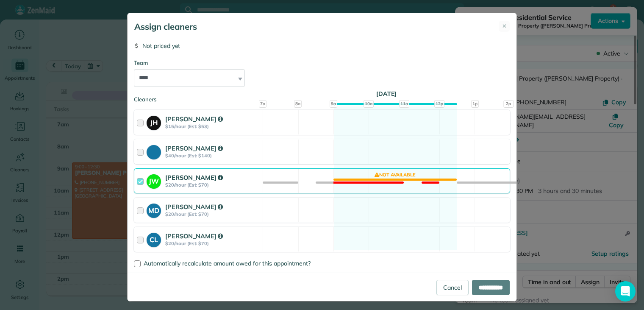 The width and height of the screenshot is (644, 310). I want to click on span: Automatically recalculate amount owed for this appointment?, so click(227, 263).